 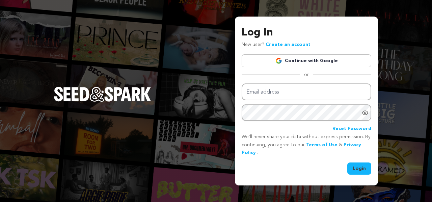 What do you see at coordinates (306, 33) in the screenshot?
I see `h3: Log In` at bounding box center [306, 33].